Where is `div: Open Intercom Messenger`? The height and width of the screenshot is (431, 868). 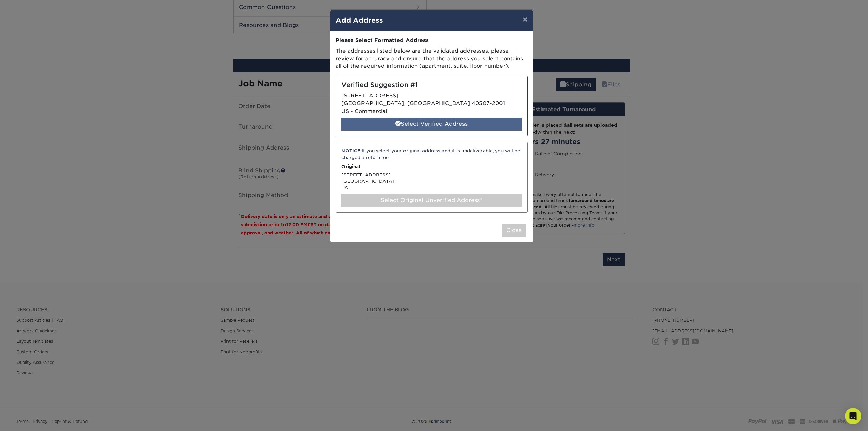 div: Open Intercom Messenger is located at coordinates (853, 416).